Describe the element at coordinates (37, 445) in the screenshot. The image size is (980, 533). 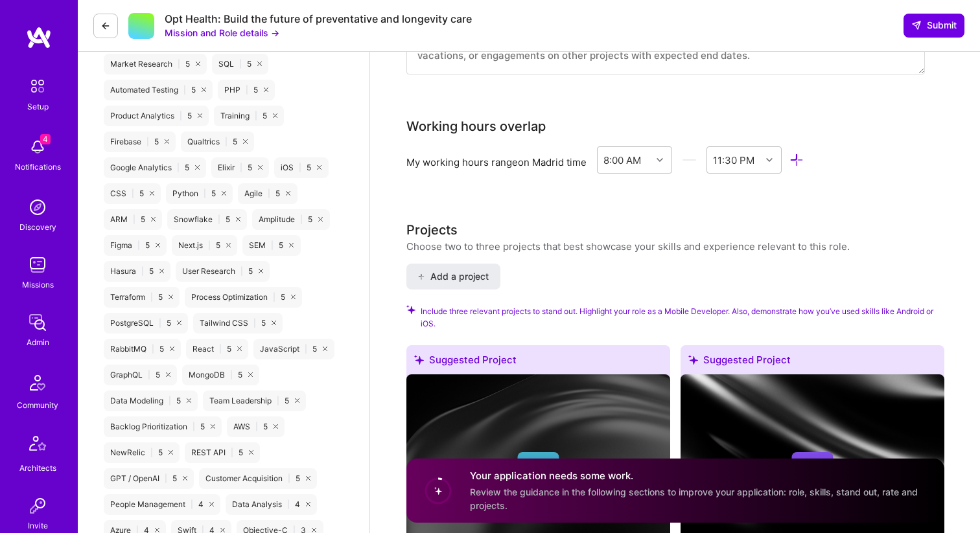
I see `img: Architects` at that location.